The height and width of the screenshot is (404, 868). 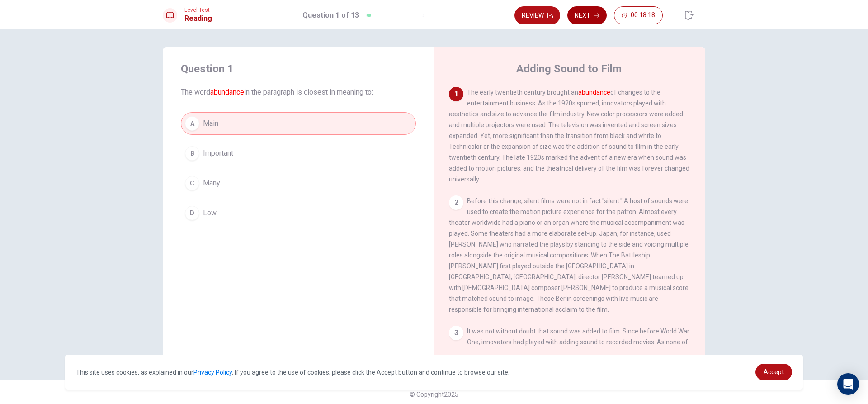 I want to click on span: Level Test, so click(x=198, y=10).